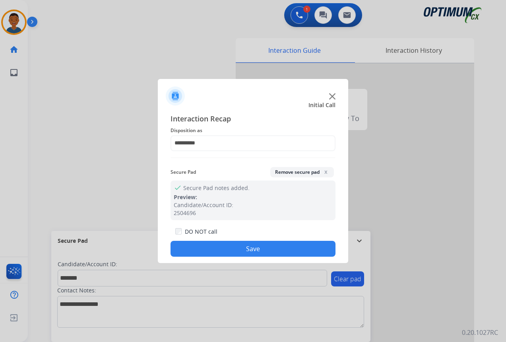  Describe the element at coordinates (253, 249) in the screenshot. I see `button: Save` at that location.